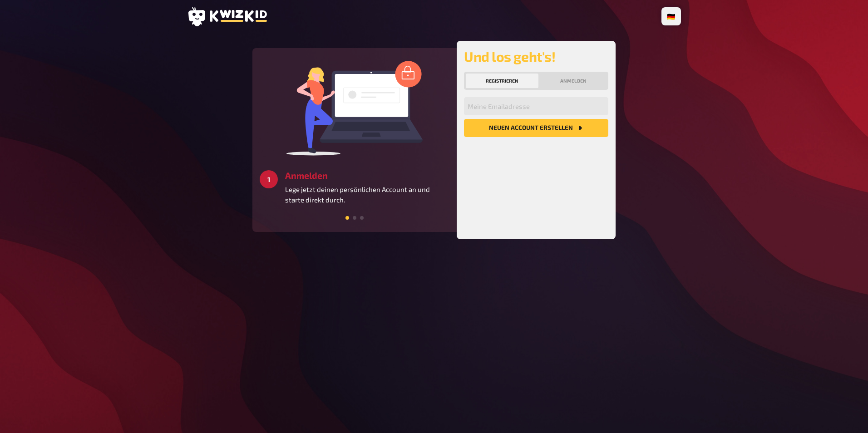 This screenshot has width=868, height=433. What do you see at coordinates (367, 175) in the screenshot?
I see `h3: Anmelden` at bounding box center [367, 175].